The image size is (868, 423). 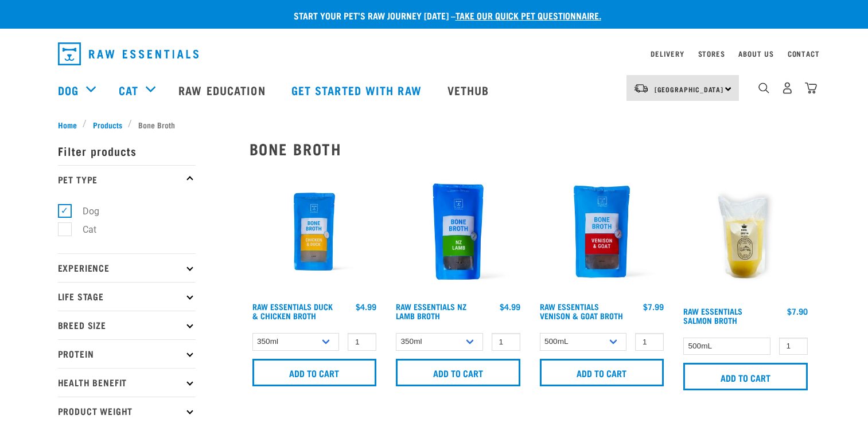 What do you see at coordinates (127, 180) in the screenshot?
I see `p: Pet Type` at bounding box center [127, 180].